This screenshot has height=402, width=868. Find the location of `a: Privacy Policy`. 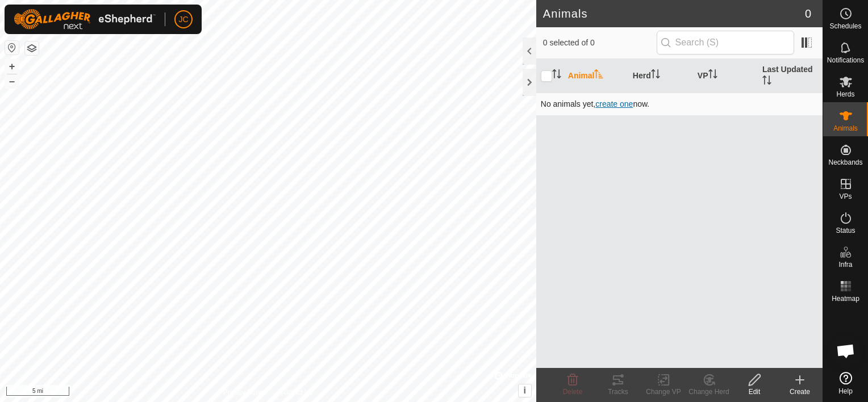

a: Privacy Policy is located at coordinates (244, 392).